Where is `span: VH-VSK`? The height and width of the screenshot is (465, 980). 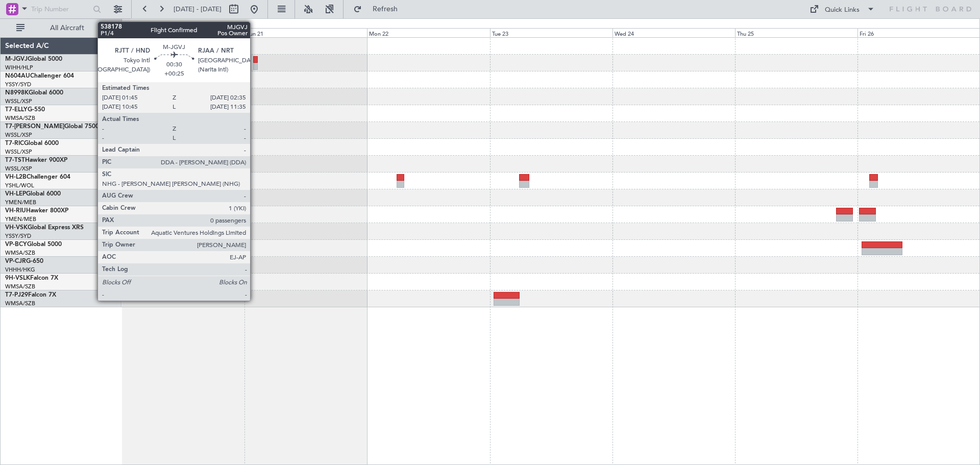 span: VH-VSK is located at coordinates (16, 227).